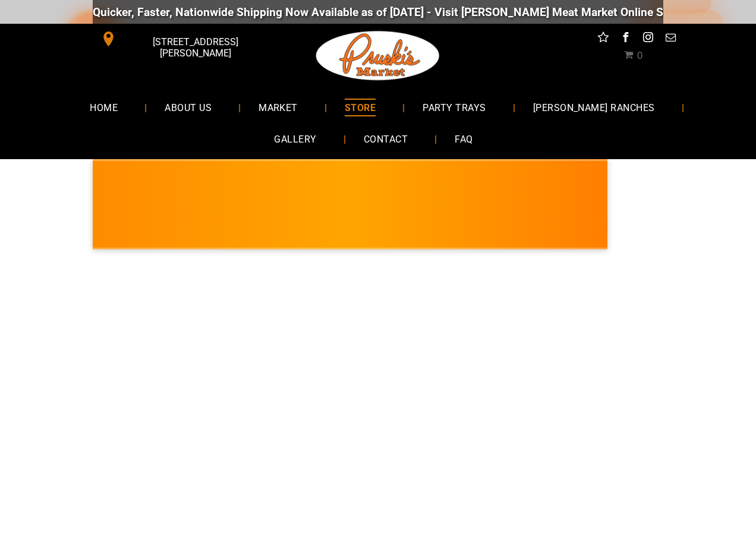 Image resolution: width=756 pixels, height=538 pixels. What do you see at coordinates (639, 55) in the screenshot?
I see `span: 0` at bounding box center [639, 55].